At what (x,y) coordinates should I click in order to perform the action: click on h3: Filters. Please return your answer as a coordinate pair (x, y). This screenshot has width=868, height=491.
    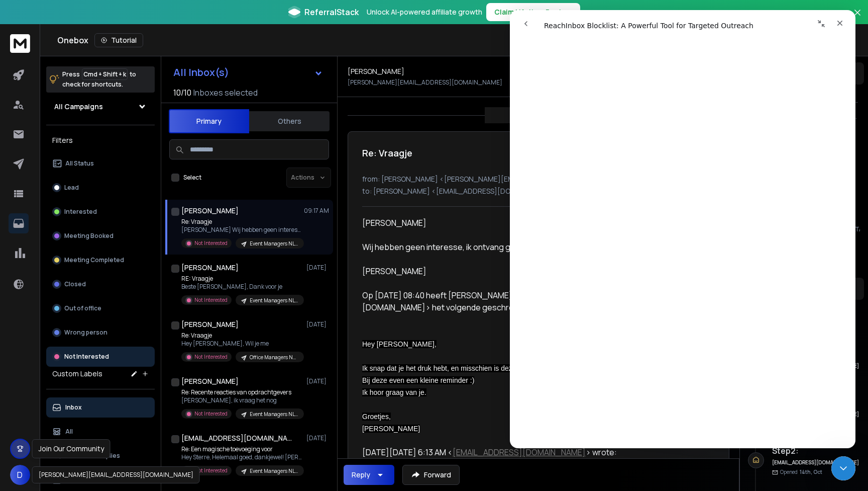
    Looking at the image, I should click on (101, 140).